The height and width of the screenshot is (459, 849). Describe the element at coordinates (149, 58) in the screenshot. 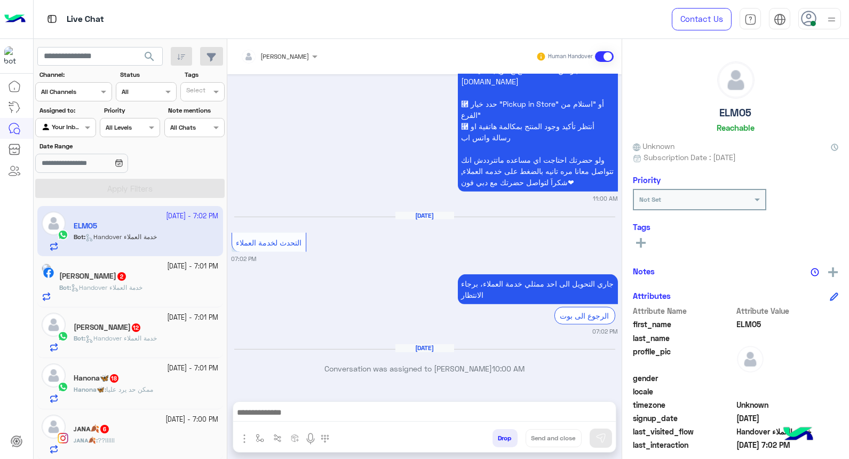

I see `button: search` at that location.